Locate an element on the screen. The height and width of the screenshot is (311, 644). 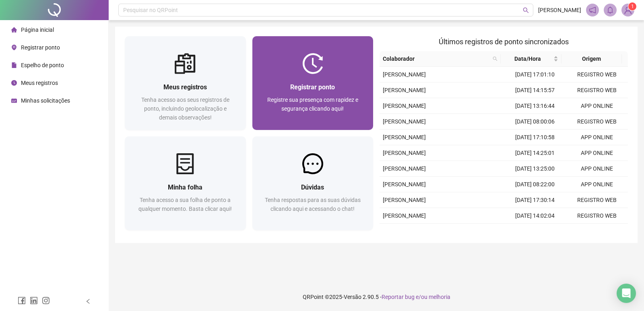
img: 72256 is located at coordinates (628, 10).